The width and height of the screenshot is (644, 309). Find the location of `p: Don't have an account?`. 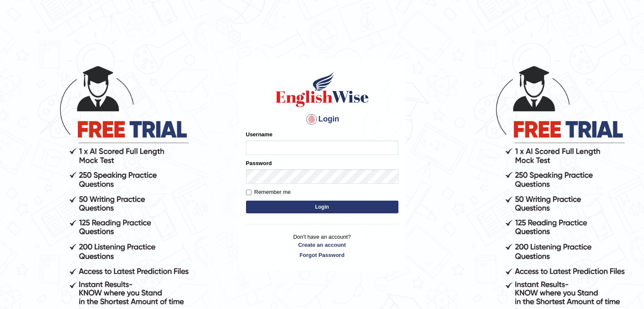

p: Don't have an account? is located at coordinates (322, 246).